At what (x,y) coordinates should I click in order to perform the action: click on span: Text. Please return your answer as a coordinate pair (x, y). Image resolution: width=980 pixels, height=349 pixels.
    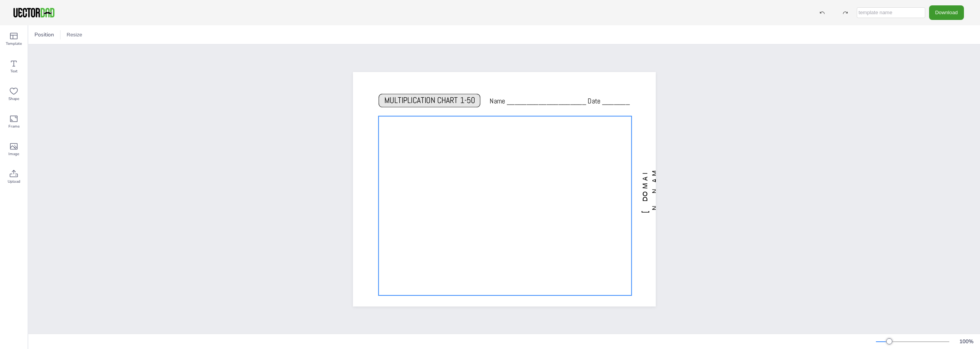
    Looking at the image, I should click on (14, 71).